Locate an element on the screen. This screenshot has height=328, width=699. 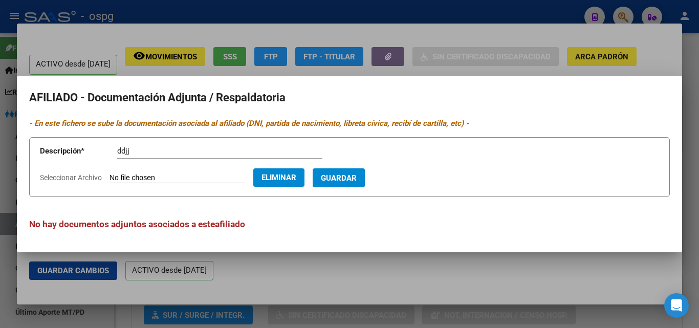
span: Eliminar is located at coordinates (279, 178).